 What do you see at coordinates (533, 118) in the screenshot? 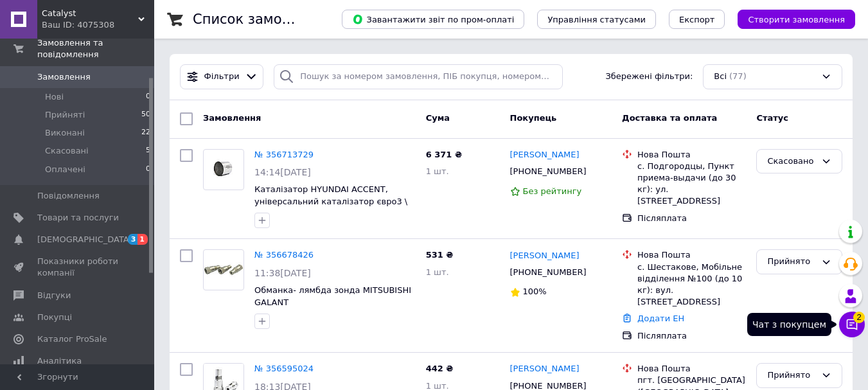
I see `span: Покупець` at bounding box center [533, 118].